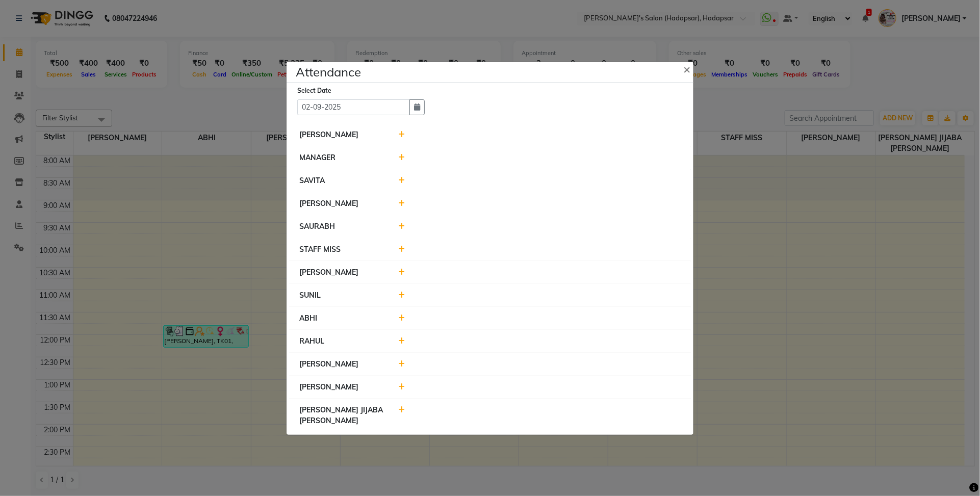 The image size is (980, 496). I want to click on div: SAURABH, so click(341, 226).